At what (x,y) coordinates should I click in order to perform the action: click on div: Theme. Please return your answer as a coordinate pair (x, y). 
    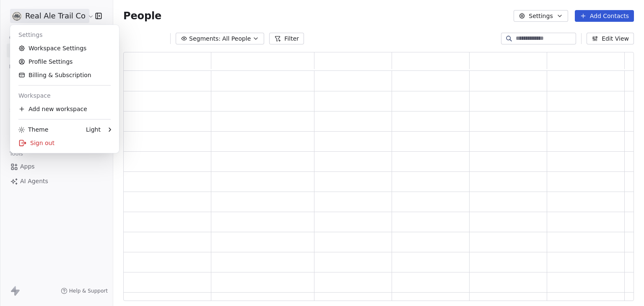
    Looking at the image, I should click on (33, 129).